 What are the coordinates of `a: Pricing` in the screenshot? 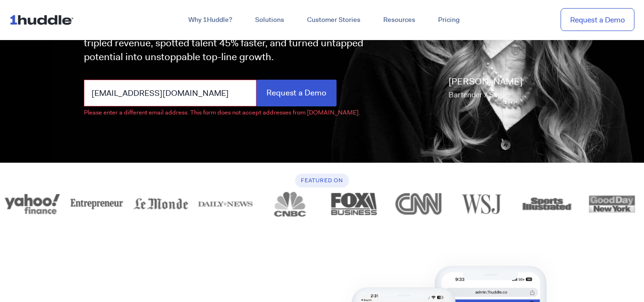 It's located at (449, 20).